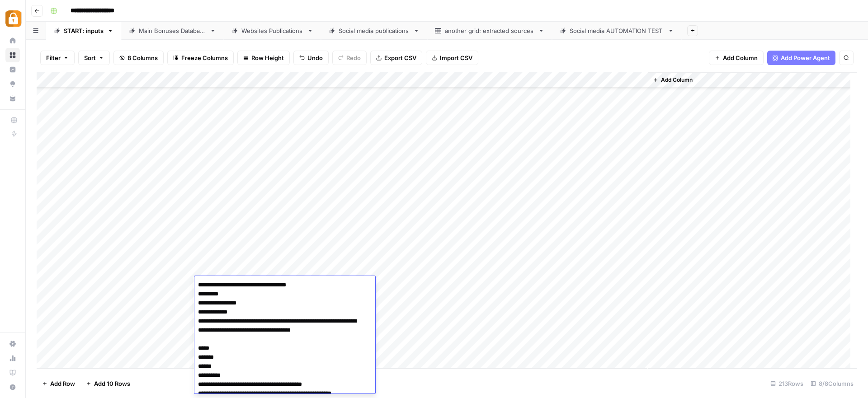 The height and width of the screenshot is (398, 868). Describe the element at coordinates (13, 41) in the screenshot. I see `a: Home` at that location.